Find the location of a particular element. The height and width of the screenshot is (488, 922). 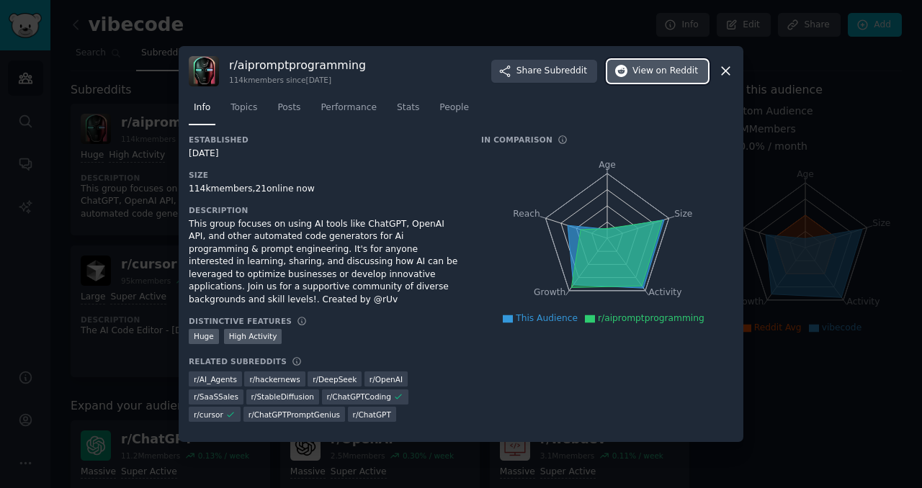

div: This group focuses on using AI tools like ChatGPT, OpenAI API, and other automated code generator... is located at coordinates (325, 262).